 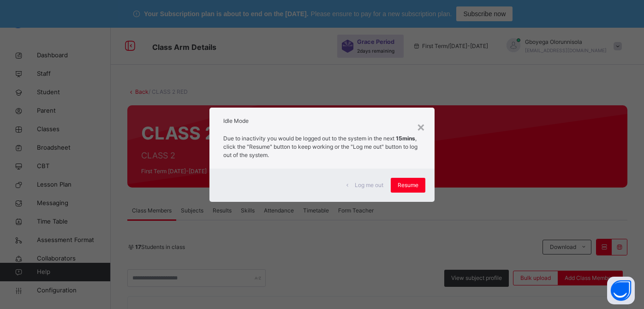 What do you see at coordinates (322, 147) in the screenshot?
I see `p: Due to inactivity you would be logged out to the system in the next , click the "Resume" button t...` at bounding box center [322, 147].